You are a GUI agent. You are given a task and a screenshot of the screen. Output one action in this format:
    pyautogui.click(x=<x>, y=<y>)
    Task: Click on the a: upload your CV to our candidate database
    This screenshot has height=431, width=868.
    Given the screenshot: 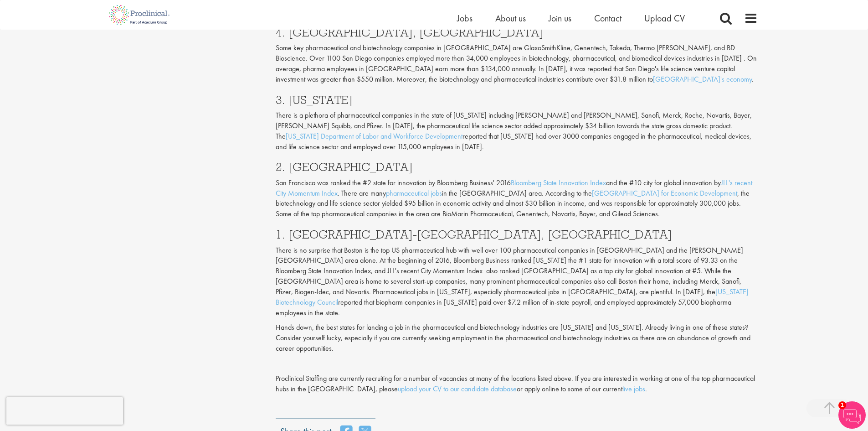 What is the action you would take?
    pyautogui.click(x=457, y=388)
    